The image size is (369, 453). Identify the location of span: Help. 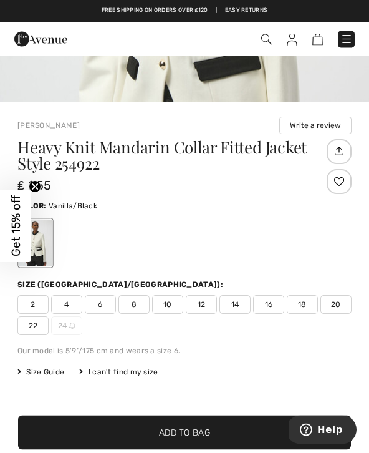
(41, 14).